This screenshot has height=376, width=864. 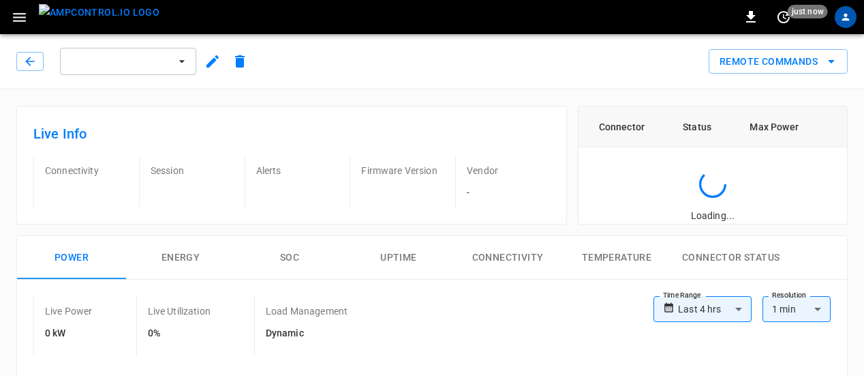 I want to click on p: Firmware Version, so click(x=403, y=170).